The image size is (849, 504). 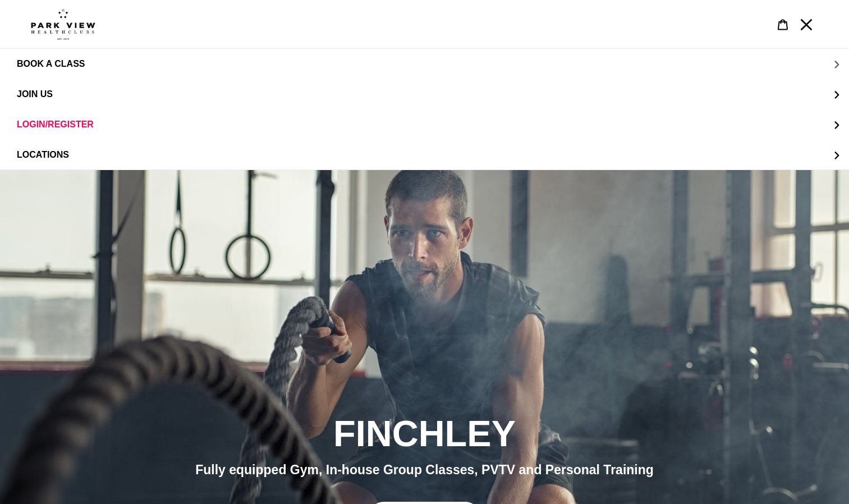 I want to click on button: Menu, so click(x=807, y=24).